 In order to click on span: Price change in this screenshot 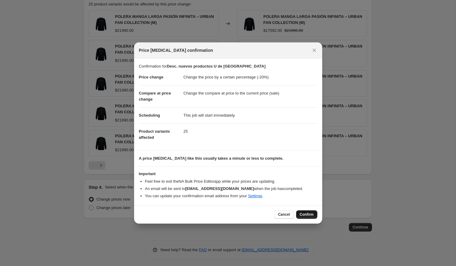, I will do `click(151, 77)`.